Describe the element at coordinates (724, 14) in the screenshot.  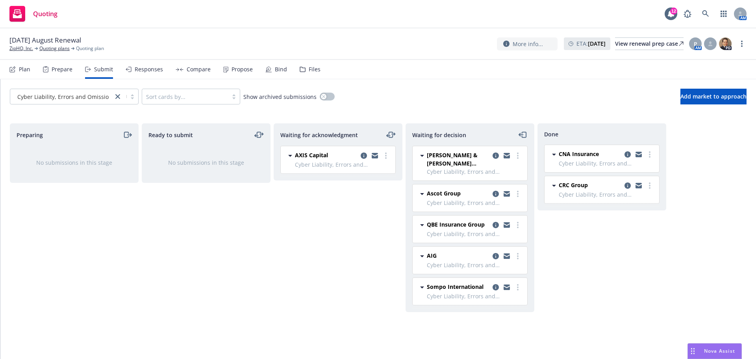
I see `a: Switch app` at that location.